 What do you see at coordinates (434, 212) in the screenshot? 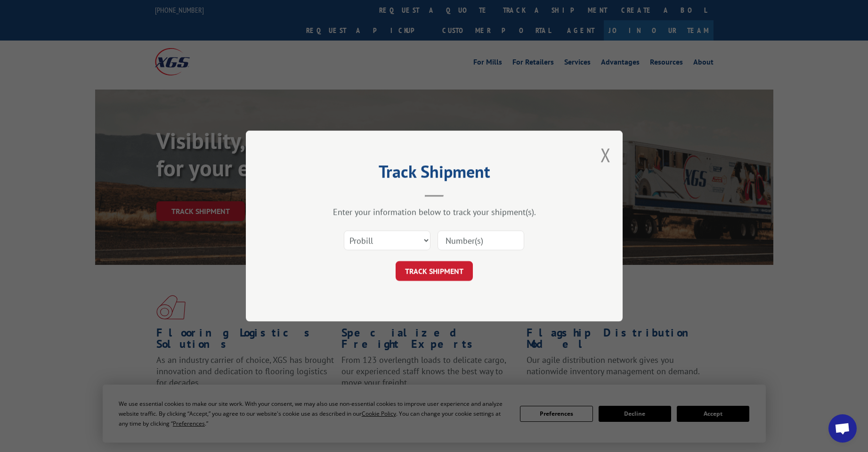
I see `div: Enter your information below to track your shipment(s).` at bounding box center [434, 212].